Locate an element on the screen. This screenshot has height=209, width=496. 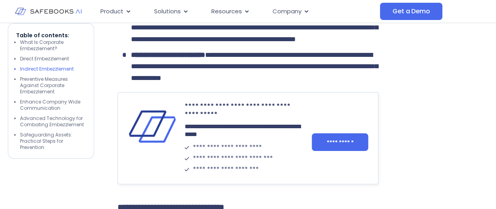
nav: Menu is located at coordinates (237, 11).